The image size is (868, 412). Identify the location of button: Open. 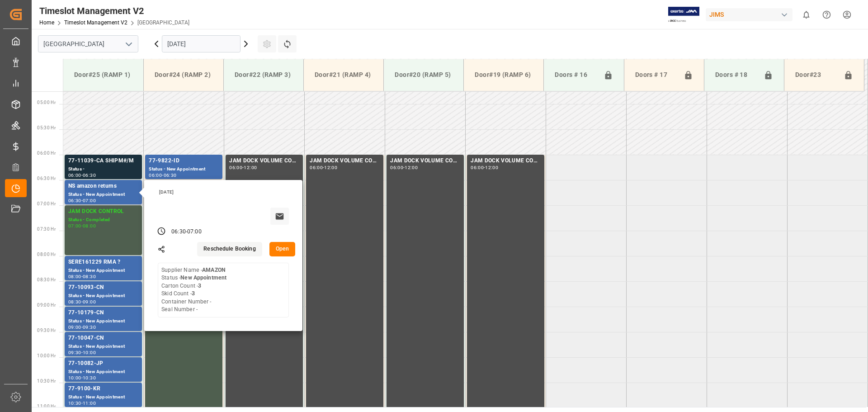
(282, 249).